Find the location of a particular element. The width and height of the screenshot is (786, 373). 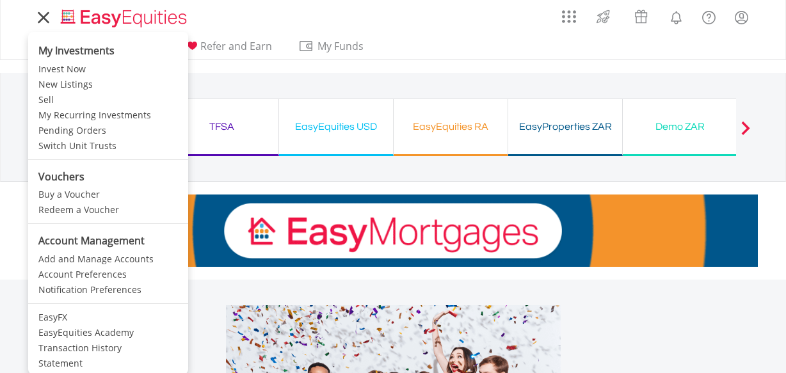

a: EasyFX is located at coordinates (108, 318).